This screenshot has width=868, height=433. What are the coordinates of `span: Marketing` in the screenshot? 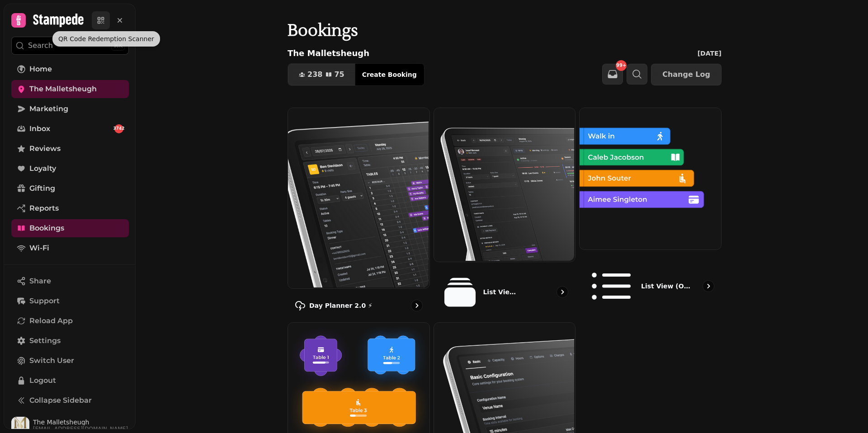 It's located at (49, 109).